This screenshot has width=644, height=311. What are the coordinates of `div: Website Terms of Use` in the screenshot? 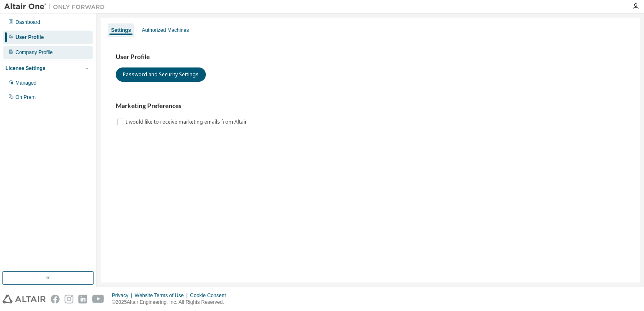 It's located at (163, 295).